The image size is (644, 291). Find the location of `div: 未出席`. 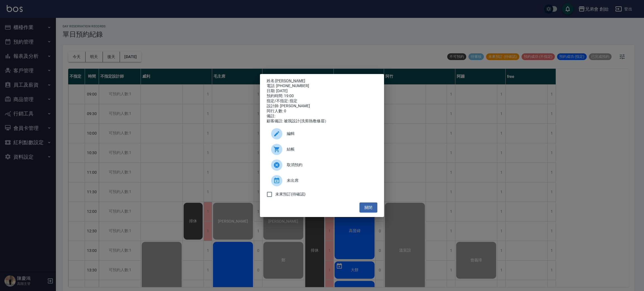

div: 未出席 is located at coordinates (322, 181).